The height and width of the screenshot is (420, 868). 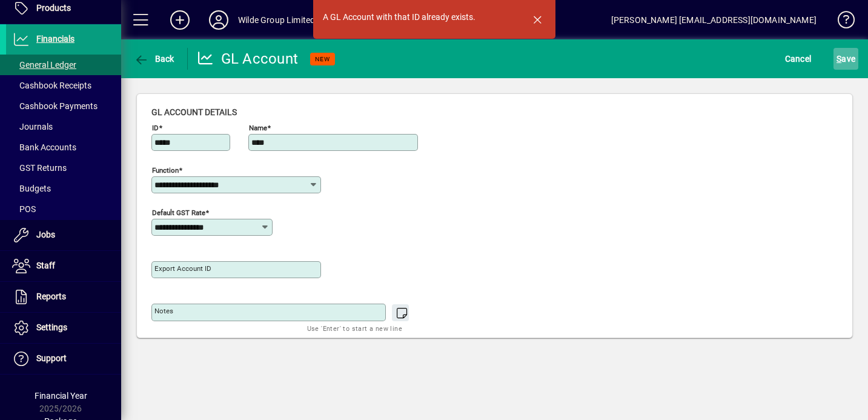 What do you see at coordinates (354, 328) in the screenshot?
I see `mat-hint: Use 'Enter' to start a new line` at bounding box center [354, 328].